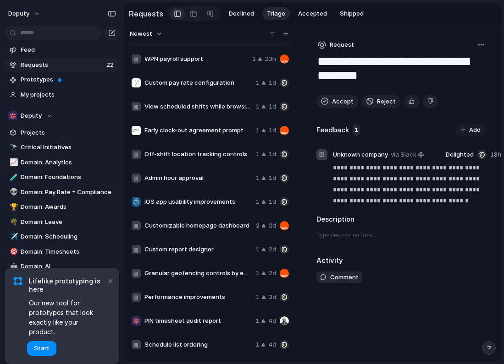  I want to click on span: 3d, so click(272, 297).